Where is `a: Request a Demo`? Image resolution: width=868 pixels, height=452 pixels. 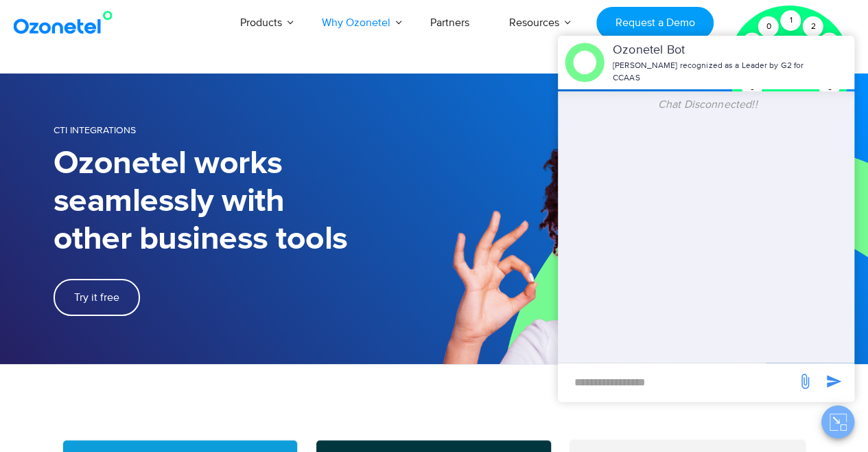
a: Request a Demo is located at coordinates (654, 22).